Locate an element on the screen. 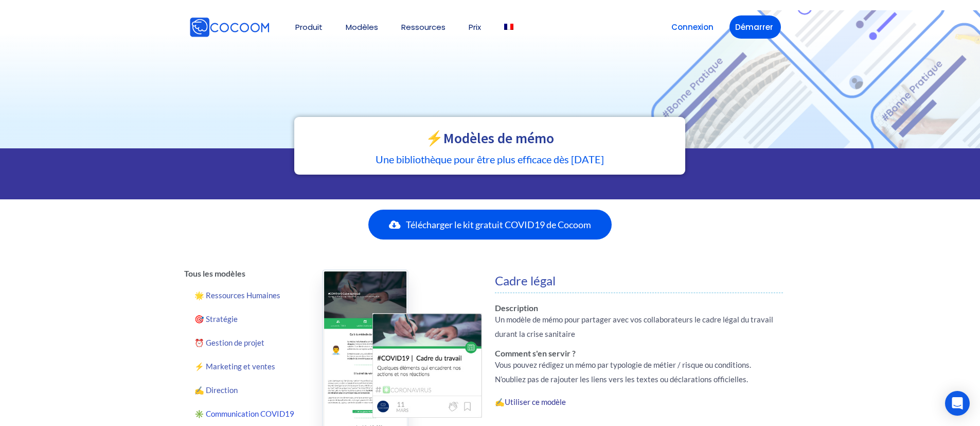  h6: Tous les modèles is located at coordinates (246, 274).